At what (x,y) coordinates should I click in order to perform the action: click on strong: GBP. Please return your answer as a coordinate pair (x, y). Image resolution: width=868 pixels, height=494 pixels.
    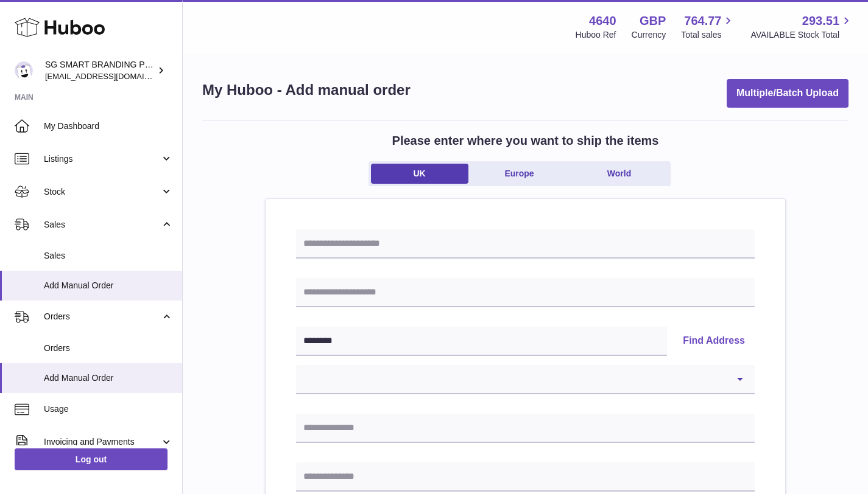
    Looking at the image, I should click on (652, 21).